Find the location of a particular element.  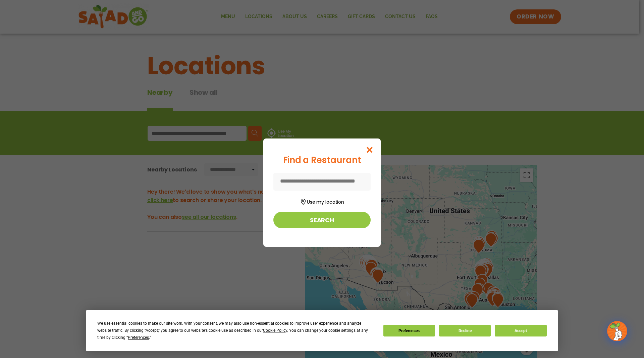

button: Decline is located at coordinates (465, 330).